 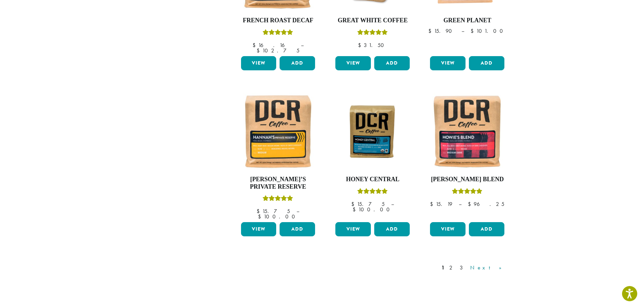 What do you see at coordinates (467, 192) in the screenshot?
I see `div: Rated 4.67 out of 5` at bounding box center [467, 192].